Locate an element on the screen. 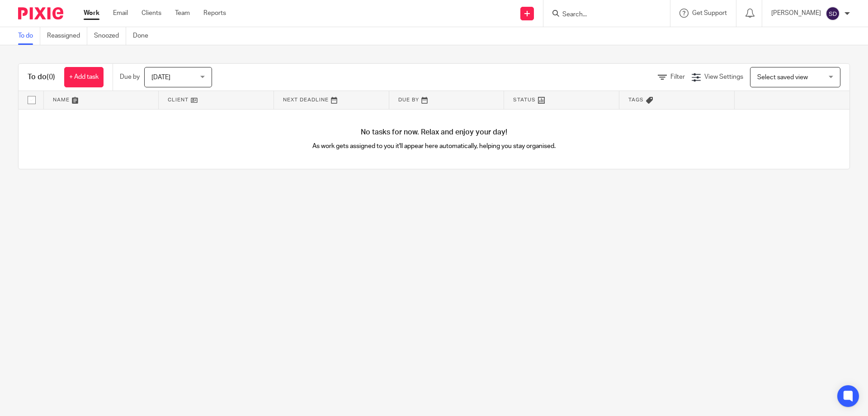 This screenshot has width=868, height=416. span: Tags is located at coordinates (636, 99).